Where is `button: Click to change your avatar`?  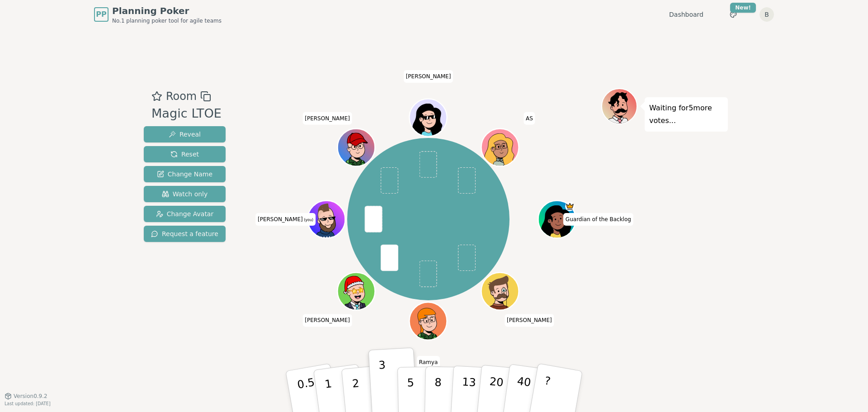 button: Click to change your avatar is located at coordinates (327, 220).